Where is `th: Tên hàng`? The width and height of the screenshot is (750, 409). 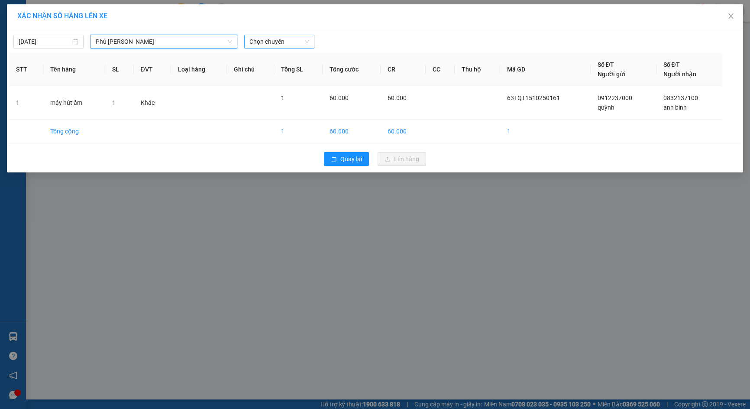 th: Tên hàng is located at coordinates (75, 69).